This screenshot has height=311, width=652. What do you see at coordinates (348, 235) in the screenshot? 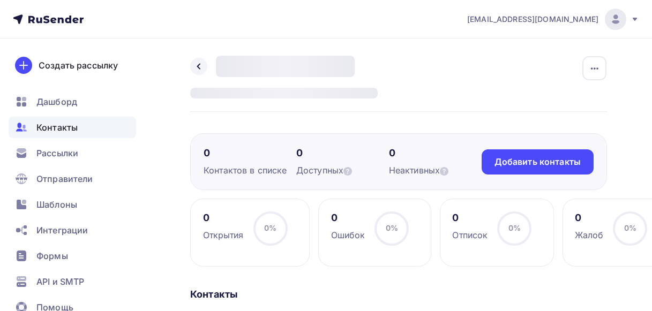
I see `div: Ошибок` at bounding box center [348, 235].